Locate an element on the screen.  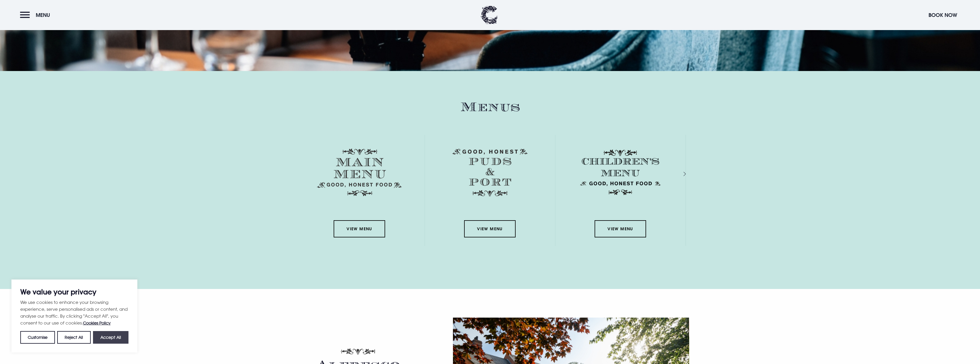
h2: Menus is located at coordinates (490, 107).